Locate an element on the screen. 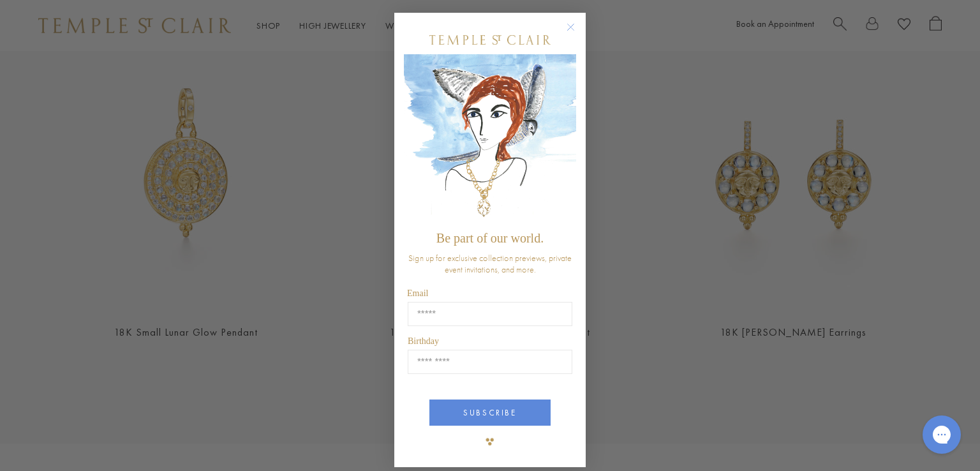  img: c4a9eb12-d91a-4d4a-8ee0-386386f4f338.jpeg is located at coordinates (490, 139).